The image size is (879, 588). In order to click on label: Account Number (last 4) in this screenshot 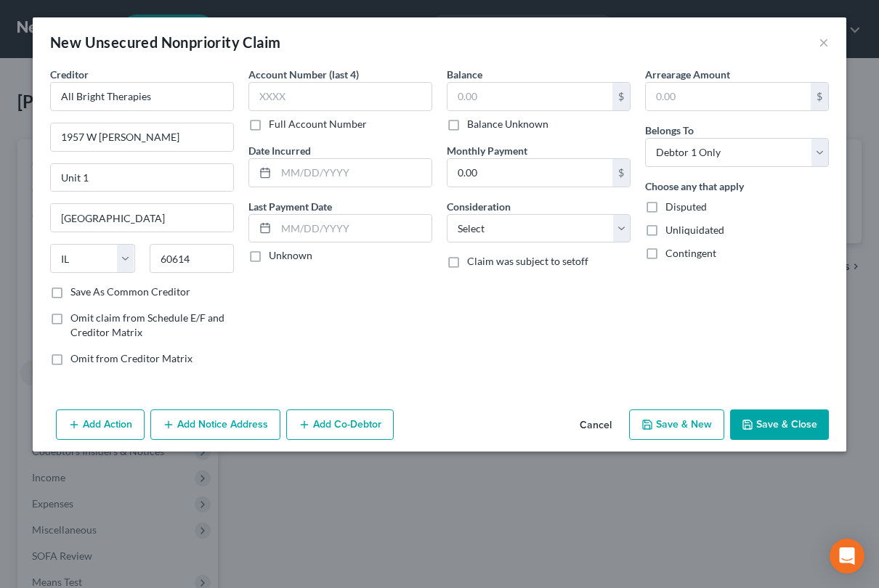, I will do `click(303, 74)`.